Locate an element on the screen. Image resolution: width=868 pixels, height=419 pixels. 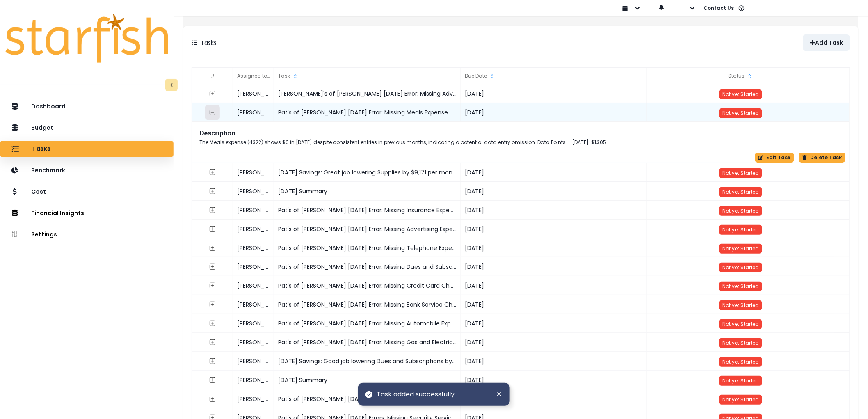
div: Assigned to is located at coordinates (254, 76).